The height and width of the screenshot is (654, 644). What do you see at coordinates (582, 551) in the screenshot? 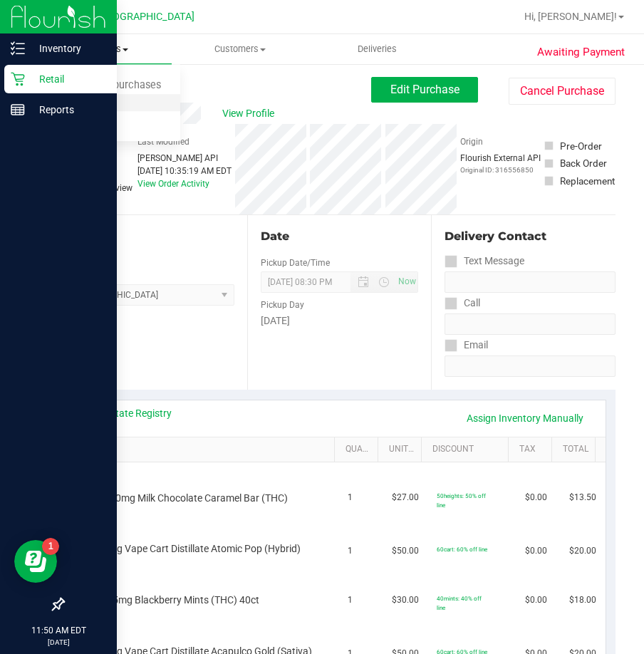
I see `span: $20.00` at bounding box center [582, 551].